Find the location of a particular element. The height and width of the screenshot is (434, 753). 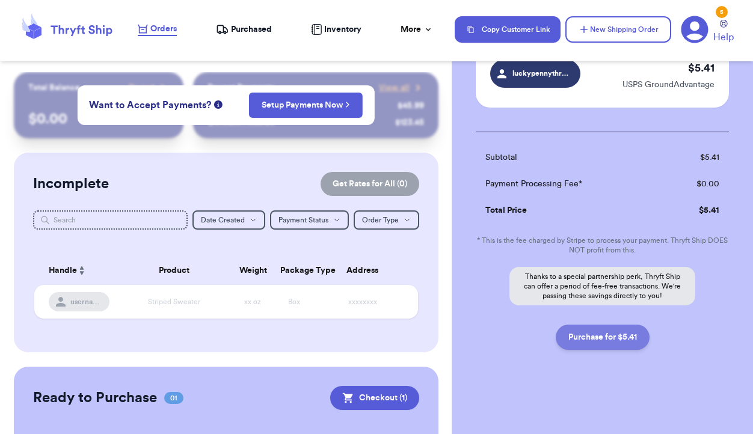

span: xxxxxxxx is located at coordinates (362, 302).